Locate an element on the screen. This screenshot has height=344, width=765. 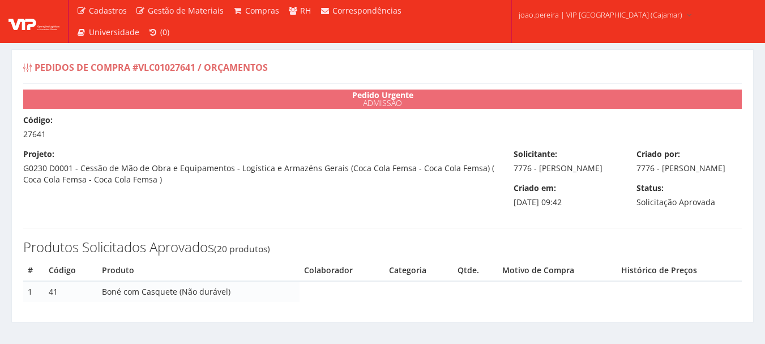
td: 41 is located at coordinates (71, 291).